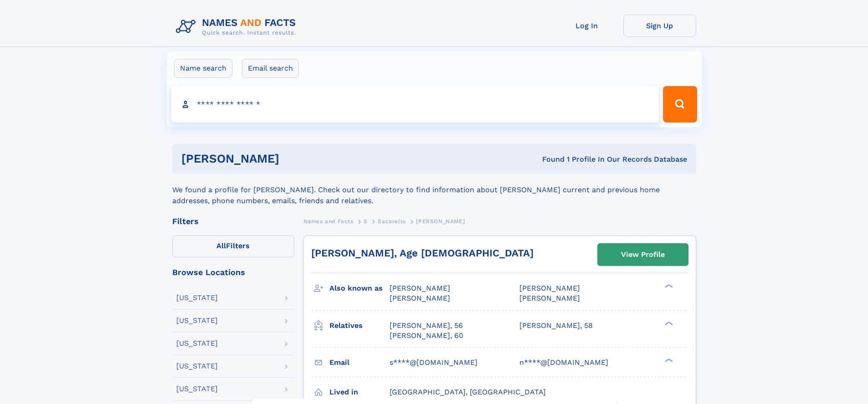 The width and height of the screenshot is (868, 404). Describe the element at coordinates (642, 254) in the screenshot. I see `div: View Profile` at that location.